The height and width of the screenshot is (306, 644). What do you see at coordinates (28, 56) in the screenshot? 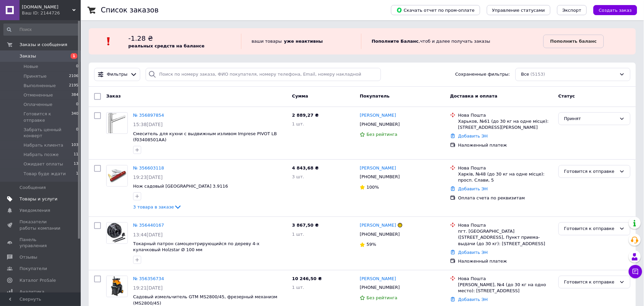
I see `span: Заказы` at bounding box center [28, 56].